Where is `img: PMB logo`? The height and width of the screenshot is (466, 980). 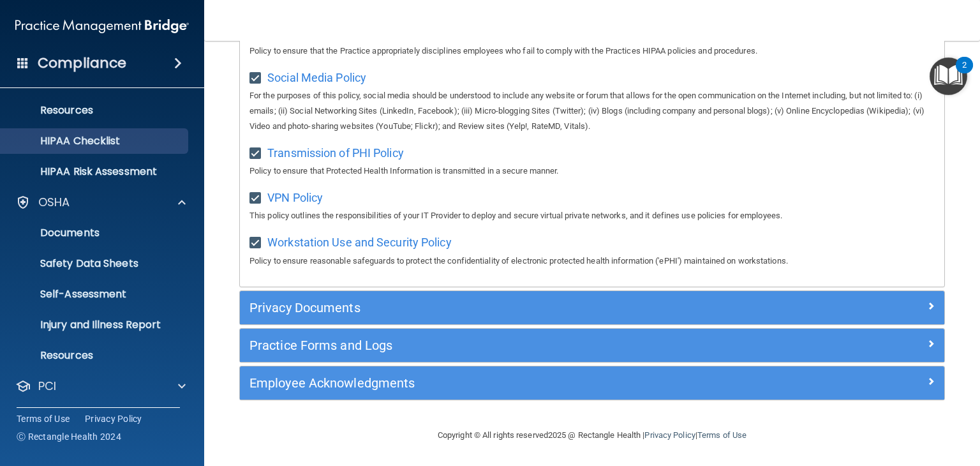
img: PMB logo is located at coordinates (102, 26).